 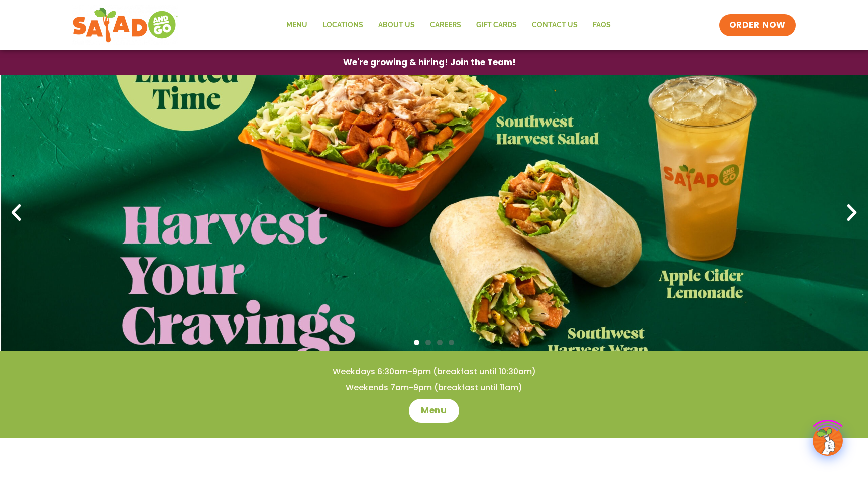 I want to click on span: Go to slide 3, so click(x=439, y=342).